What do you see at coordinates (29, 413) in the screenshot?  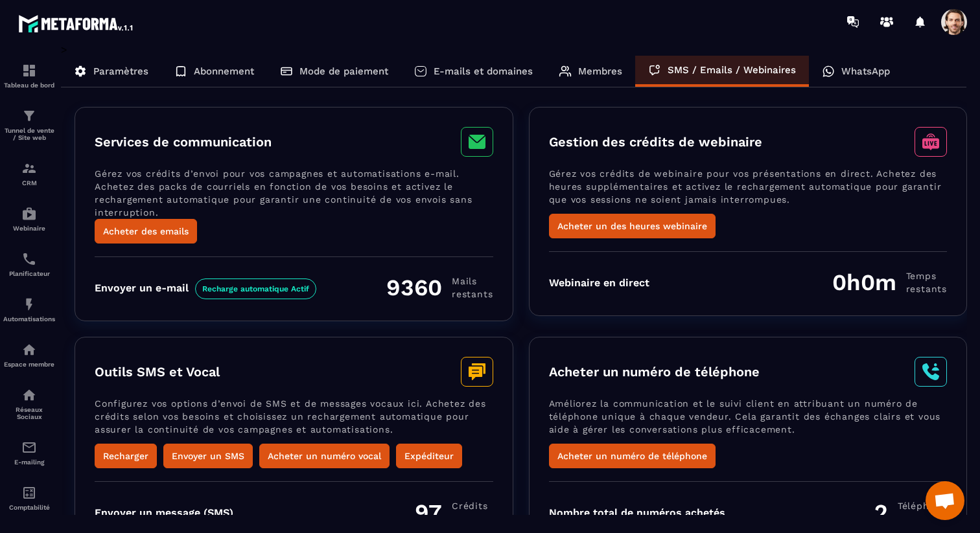 I see `p: Réseaux Sociaux` at bounding box center [29, 413].